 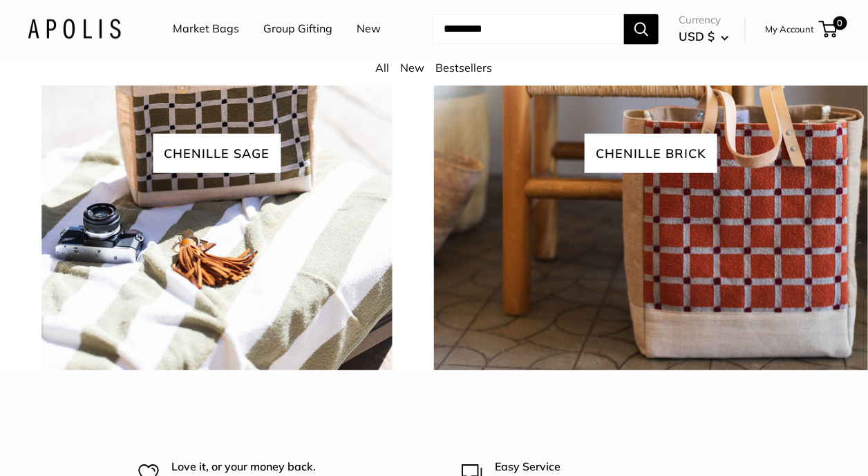 What do you see at coordinates (383, 68) in the screenshot?
I see `a: All` at bounding box center [383, 68].